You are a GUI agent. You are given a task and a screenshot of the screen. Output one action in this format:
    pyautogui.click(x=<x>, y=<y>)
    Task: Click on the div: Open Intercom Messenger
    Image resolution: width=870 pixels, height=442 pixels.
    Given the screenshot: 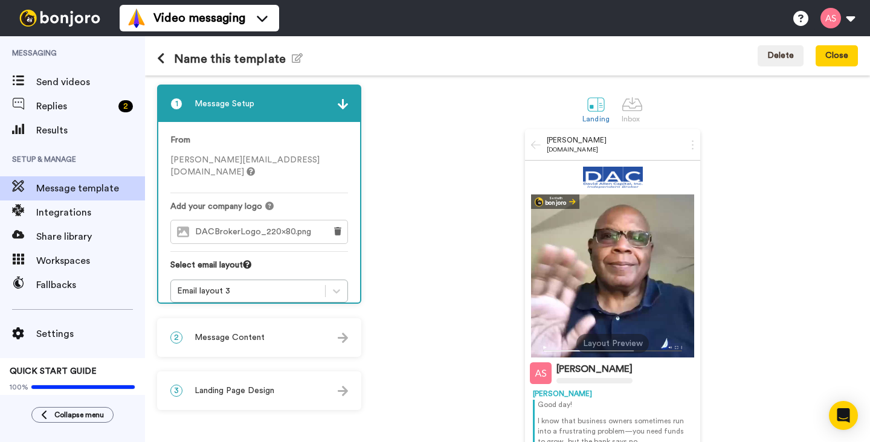 What is the action you would take?
    pyautogui.click(x=843, y=416)
    